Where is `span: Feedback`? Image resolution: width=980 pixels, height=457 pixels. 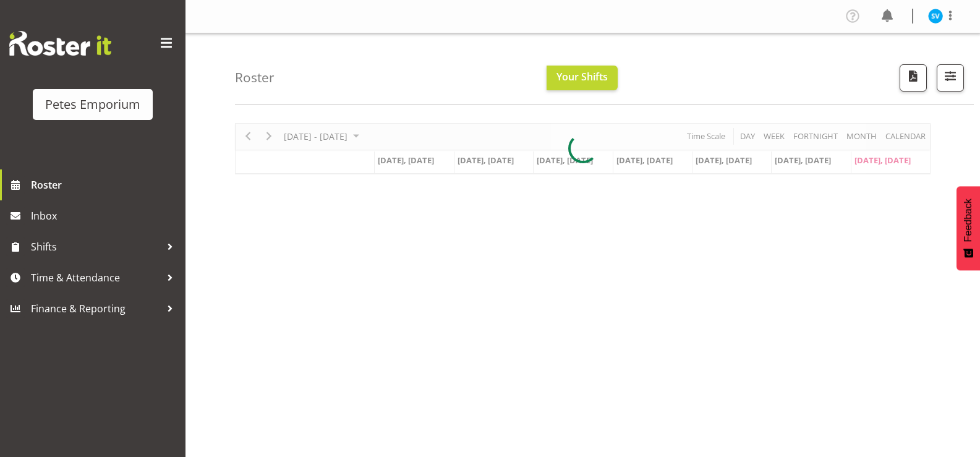
span: Feedback is located at coordinates (968, 220).